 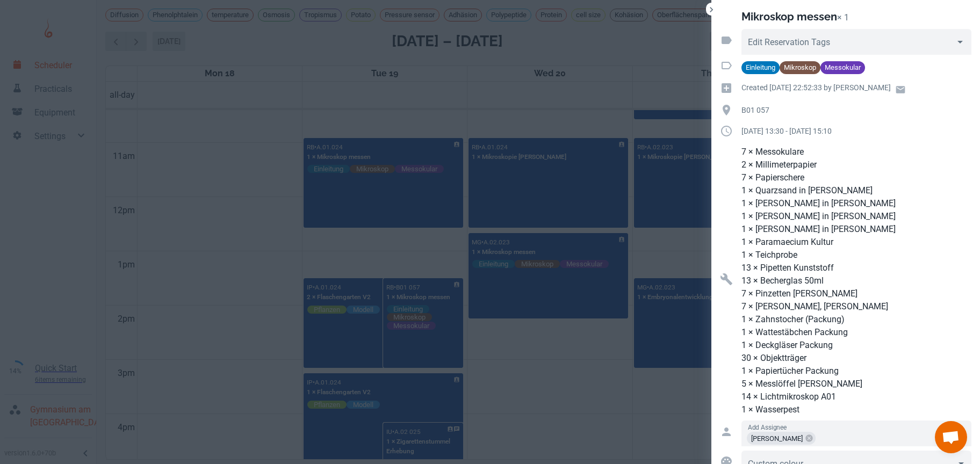 What do you see at coordinates (767, 427) in the screenshot?
I see `label: Add Assignee` at bounding box center [767, 427].